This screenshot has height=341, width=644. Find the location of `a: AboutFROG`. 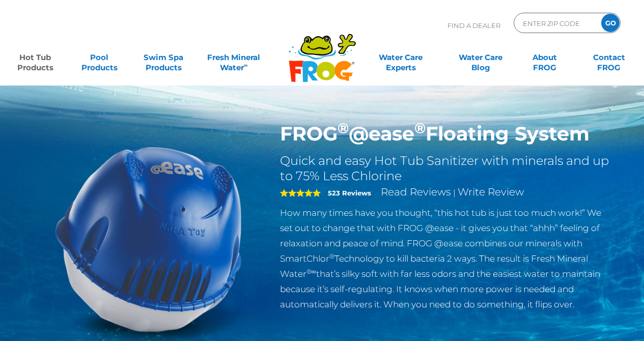

a: AboutFROG is located at coordinates (544, 58).